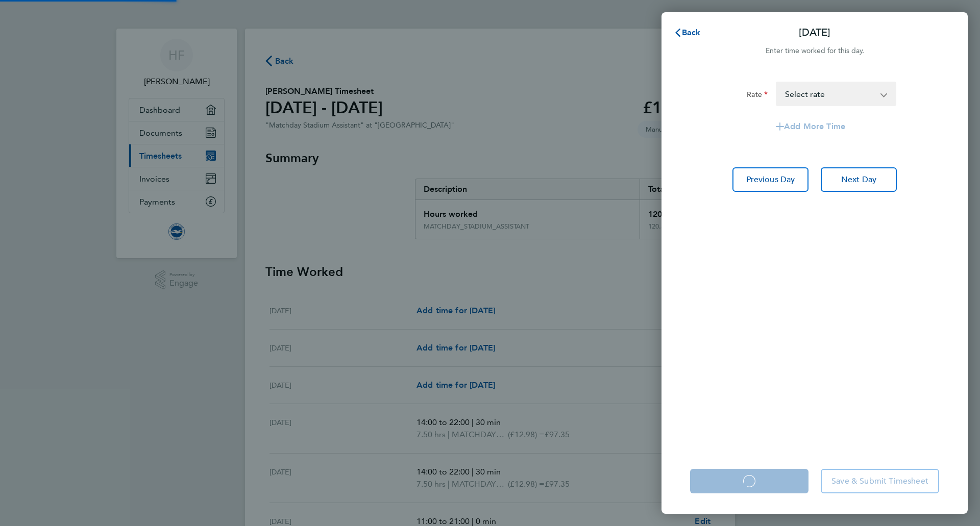 The width and height of the screenshot is (980, 526). Describe the element at coordinates (687, 33) in the screenshot. I see `button: Back` at that location.